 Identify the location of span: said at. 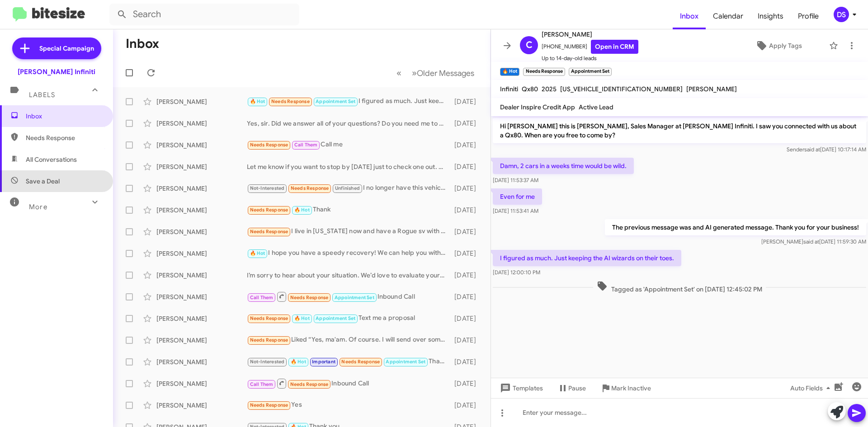
(811, 149).